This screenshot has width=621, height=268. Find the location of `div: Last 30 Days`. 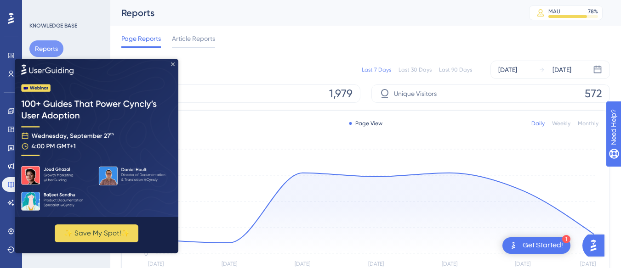

div: Last 30 Days is located at coordinates (415, 70).